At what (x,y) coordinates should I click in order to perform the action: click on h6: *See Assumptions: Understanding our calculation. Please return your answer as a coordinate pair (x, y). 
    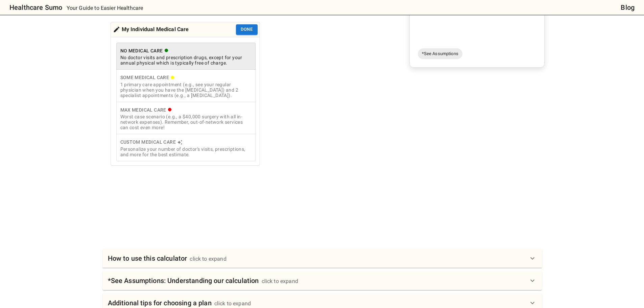
    Looking at the image, I should click on (183, 281).